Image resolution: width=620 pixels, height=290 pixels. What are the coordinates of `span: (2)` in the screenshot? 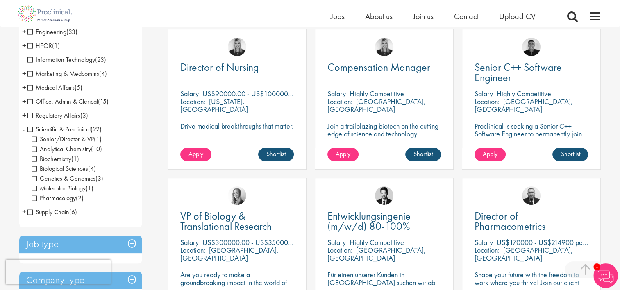 It's located at (80, 198).